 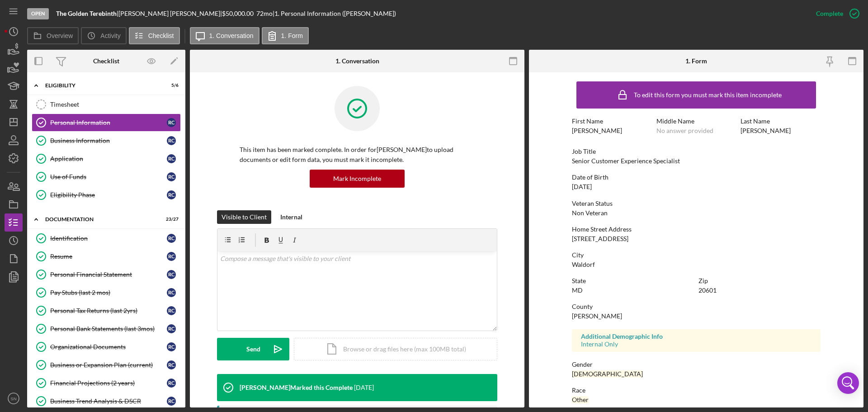 What do you see at coordinates (633, 280) in the screenshot?
I see `div: State` at bounding box center [633, 280].